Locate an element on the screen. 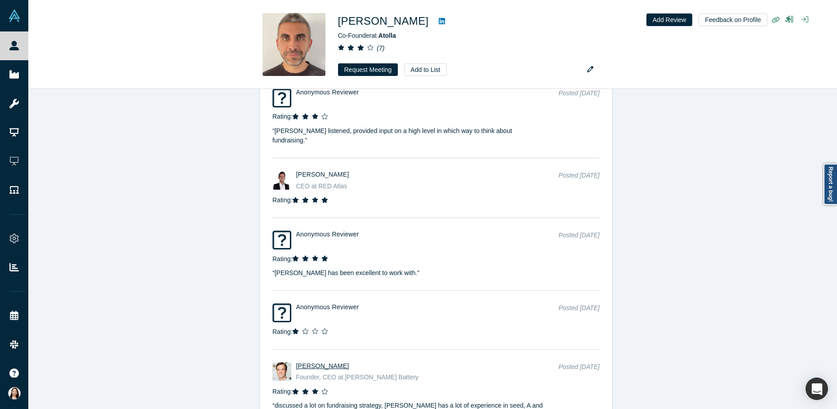 The height and width of the screenshot is (409, 837). img: Constantine Demetriou's Profile Image is located at coordinates (294, 44).